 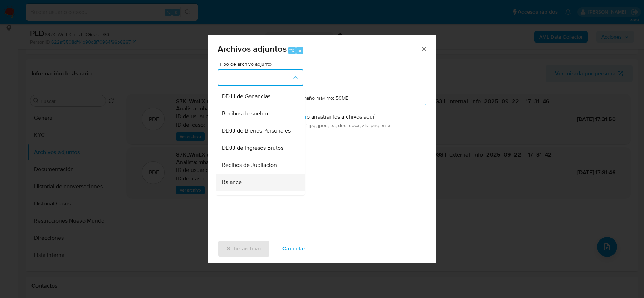 What do you see at coordinates (256, 131) in the screenshot?
I see `span: DDJJ de Bienes Personales` at bounding box center [256, 131].